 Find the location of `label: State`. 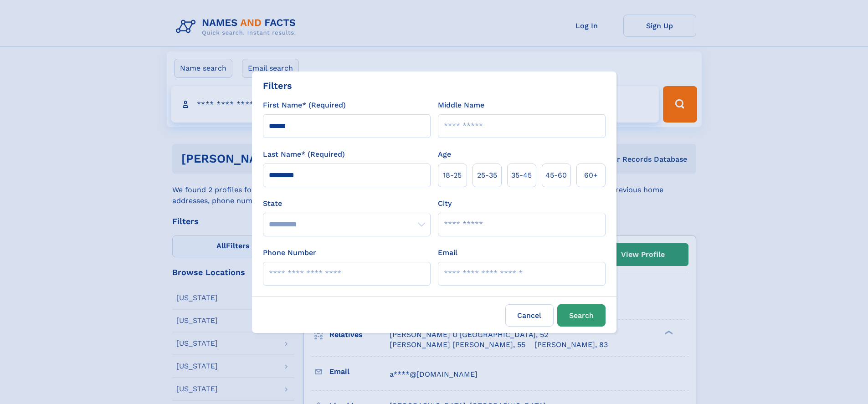

label: State is located at coordinates (347, 204).